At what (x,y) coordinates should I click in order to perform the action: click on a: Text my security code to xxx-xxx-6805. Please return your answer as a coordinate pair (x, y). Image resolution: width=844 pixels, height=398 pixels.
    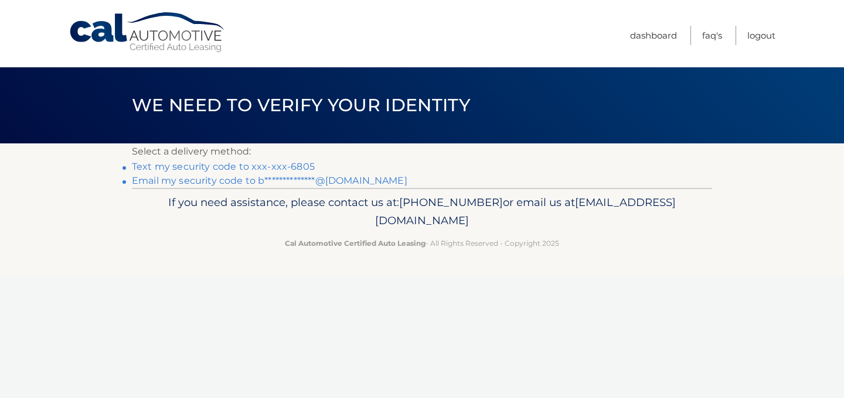
    Looking at the image, I should click on (223, 166).